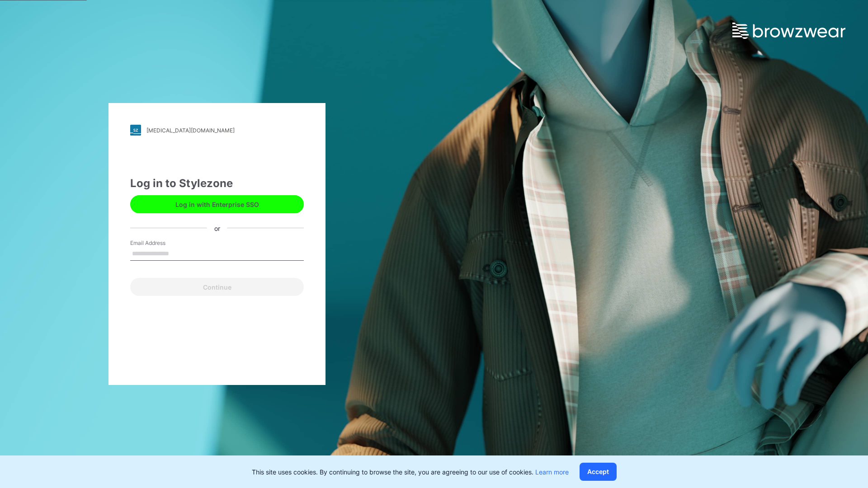  What do you see at coordinates (789, 31) in the screenshot?
I see `img: browzwear-logo.e42bd6dac1945053ebaf764b6aa21510.svg` at bounding box center [789, 31].